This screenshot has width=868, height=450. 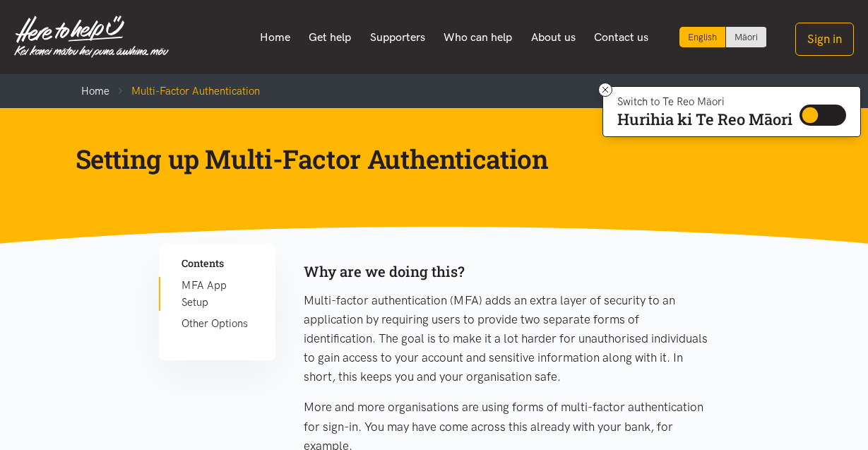 I want to click on a: Switch to Te Reo Māori, so click(x=746, y=37).